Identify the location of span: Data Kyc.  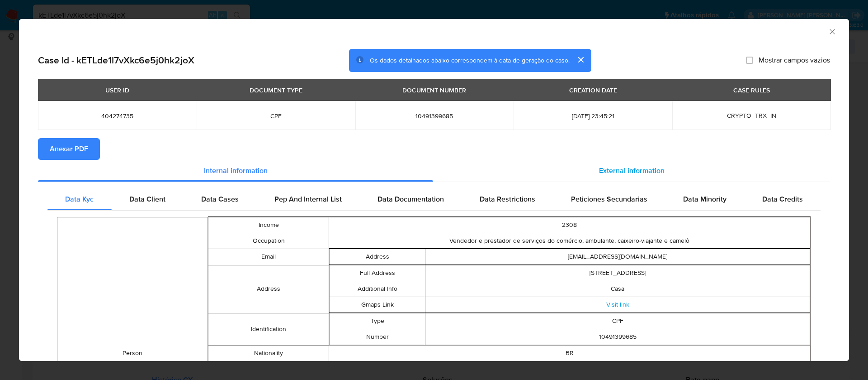
(79, 199).